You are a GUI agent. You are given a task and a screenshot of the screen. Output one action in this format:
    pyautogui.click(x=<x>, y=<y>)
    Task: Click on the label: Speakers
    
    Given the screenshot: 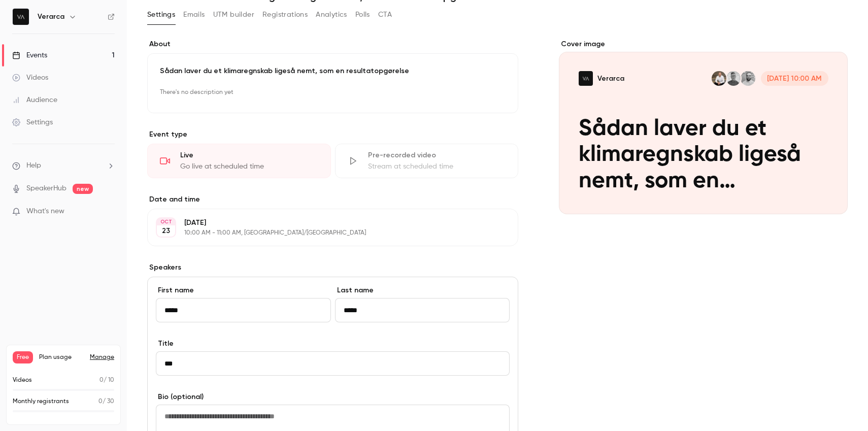 What is the action you would take?
    pyautogui.click(x=333, y=268)
    